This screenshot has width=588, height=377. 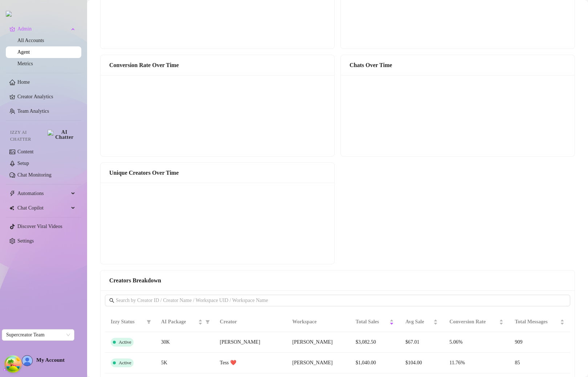 What do you see at coordinates (421, 343) in the screenshot?
I see `td: $67.01` at bounding box center [421, 343].